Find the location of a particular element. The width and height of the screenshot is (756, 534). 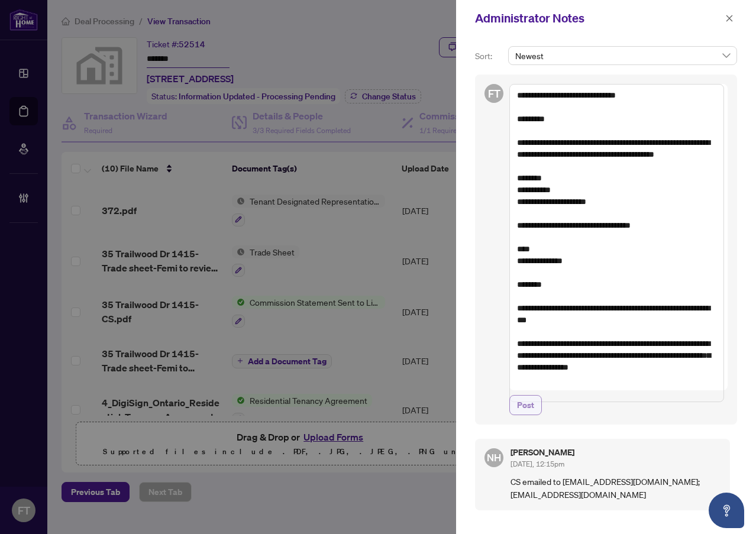

span: Post is located at coordinates (525, 405).